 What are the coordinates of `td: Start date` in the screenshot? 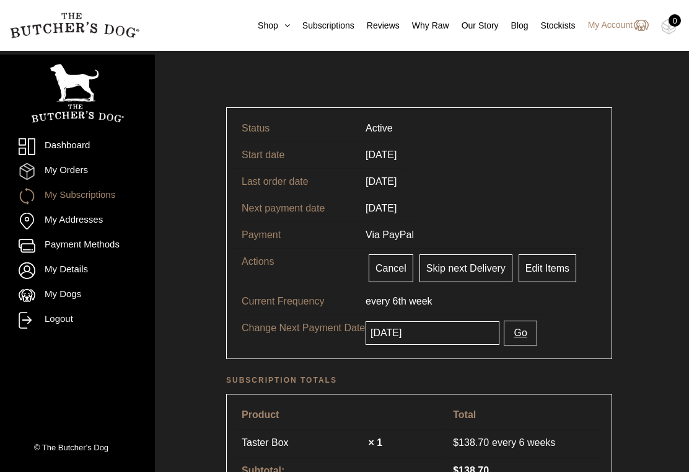 It's located at (296, 154).